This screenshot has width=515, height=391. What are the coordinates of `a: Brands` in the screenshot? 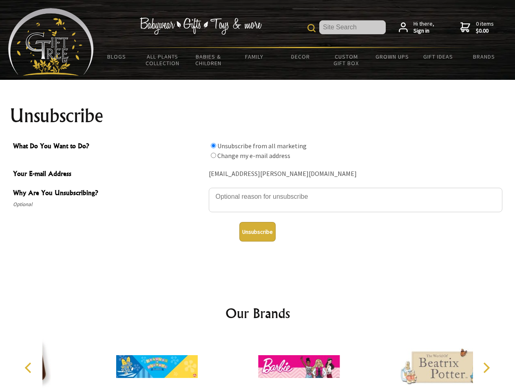 It's located at (484, 57).